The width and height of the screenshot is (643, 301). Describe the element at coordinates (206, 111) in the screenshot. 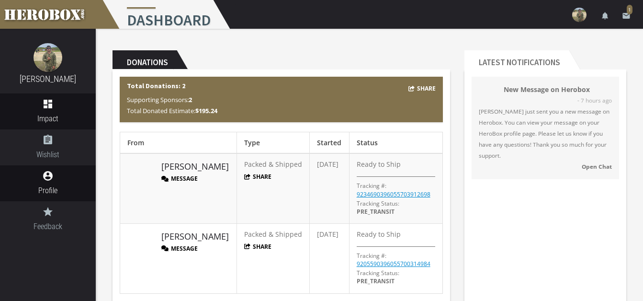

I see `b: $195.24` at that location.